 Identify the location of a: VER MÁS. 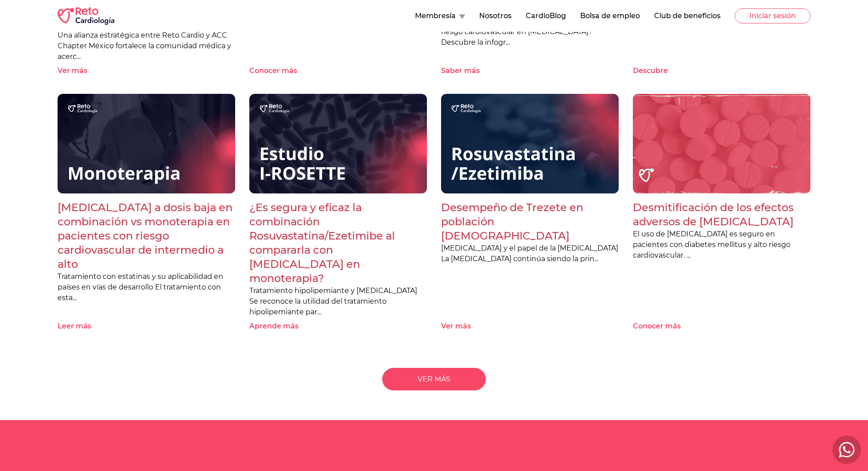
(434, 379).